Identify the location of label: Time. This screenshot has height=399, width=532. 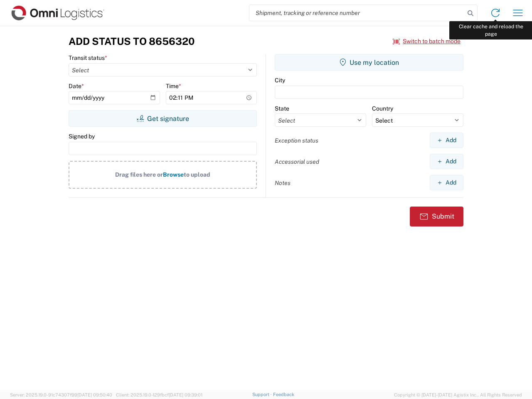
(173, 86).